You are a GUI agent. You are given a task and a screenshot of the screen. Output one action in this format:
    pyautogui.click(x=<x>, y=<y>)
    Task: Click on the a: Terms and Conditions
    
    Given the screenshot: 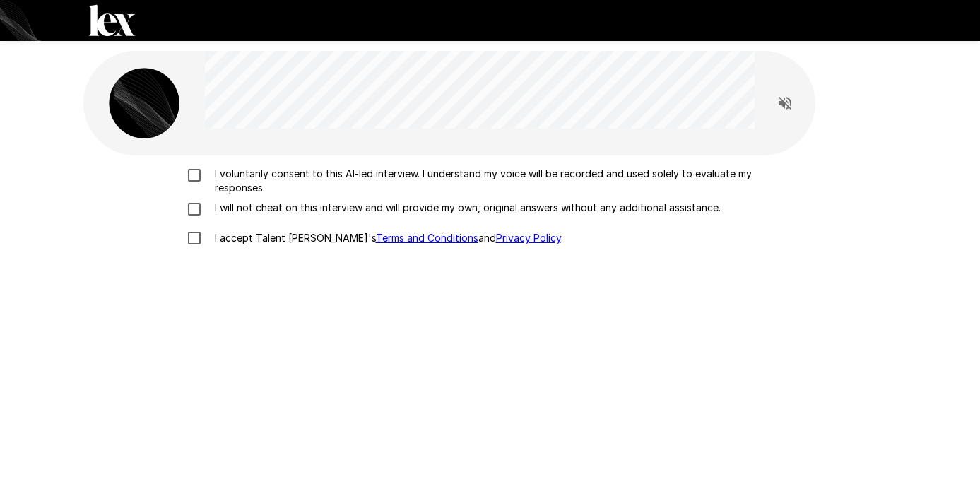 What is the action you would take?
    pyautogui.click(x=426, y=238)
    